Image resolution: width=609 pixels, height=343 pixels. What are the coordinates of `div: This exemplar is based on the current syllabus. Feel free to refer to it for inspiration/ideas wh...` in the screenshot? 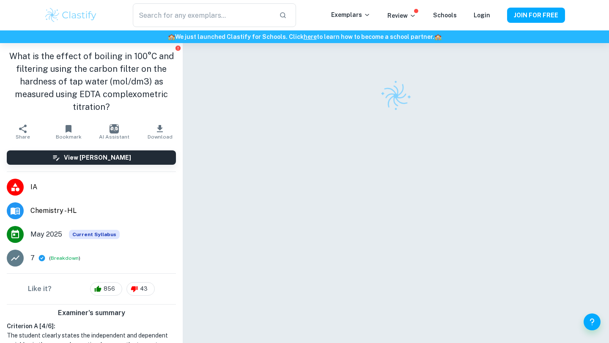 It's located at (94, 235).